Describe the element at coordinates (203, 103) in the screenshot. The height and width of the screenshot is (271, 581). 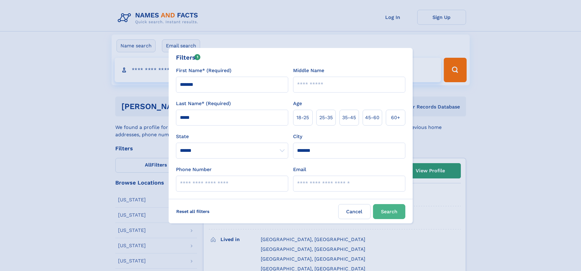
I see `label: Last Name* (Required)` at that location.